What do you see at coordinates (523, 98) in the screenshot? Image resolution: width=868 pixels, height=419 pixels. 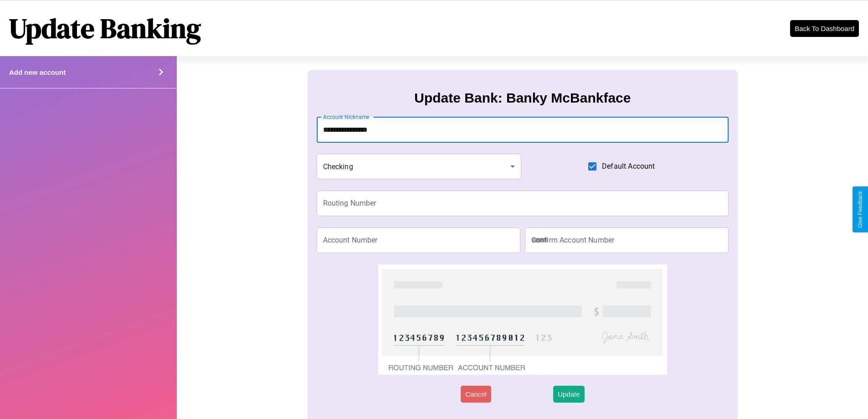 I see `h3: Update Bank: Banky McBankface` at bounding box center [523, 98].